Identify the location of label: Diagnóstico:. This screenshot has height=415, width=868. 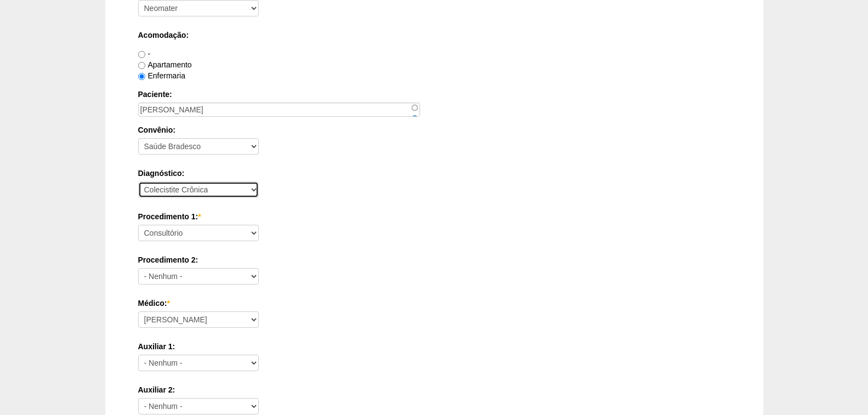
(434, 173).